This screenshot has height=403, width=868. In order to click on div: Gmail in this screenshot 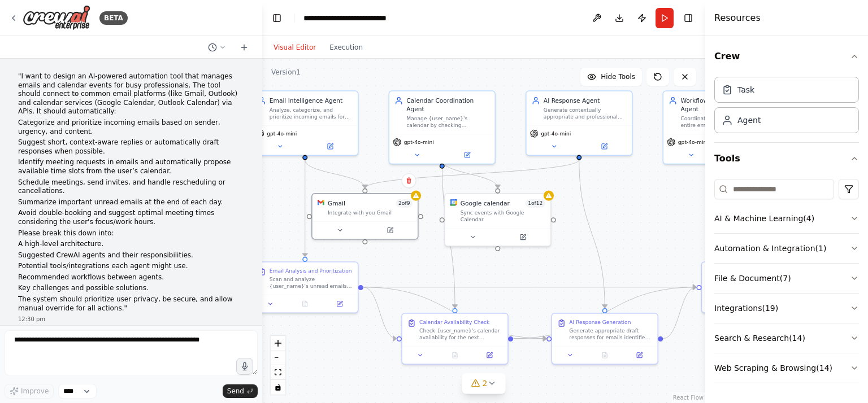, I will do `click(336, 203)`.